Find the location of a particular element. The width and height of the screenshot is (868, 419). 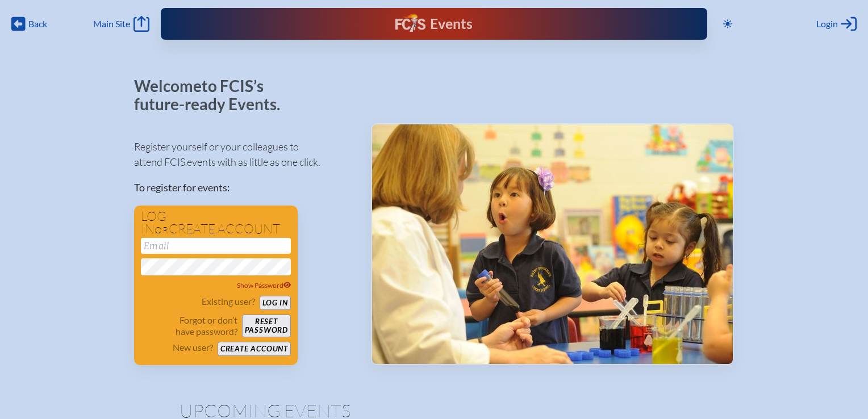

span: or is located at coordinates (161, 230).